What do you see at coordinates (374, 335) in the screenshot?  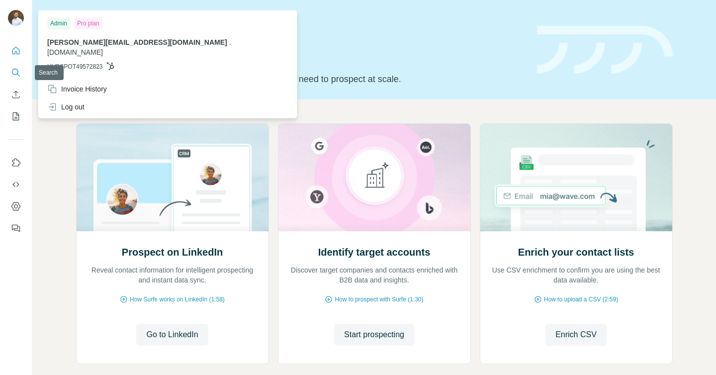 I see `span: Start prospecting` at bounding box center [374, 335].